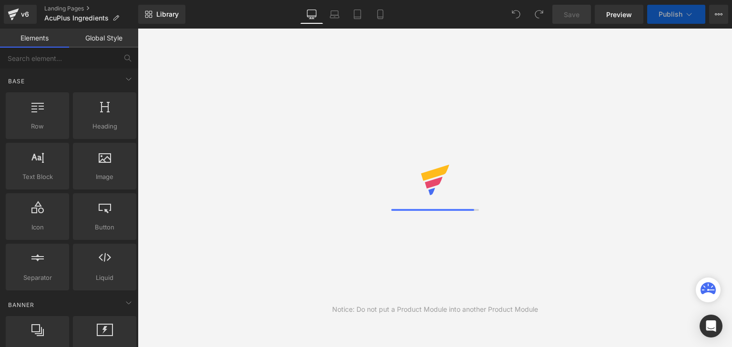 The width and height of the screenshot is (732, 347). What do you see at coordinates (312, 14) in the screenshot?
I see `a: Desktop` at bounding box center [312, 14].